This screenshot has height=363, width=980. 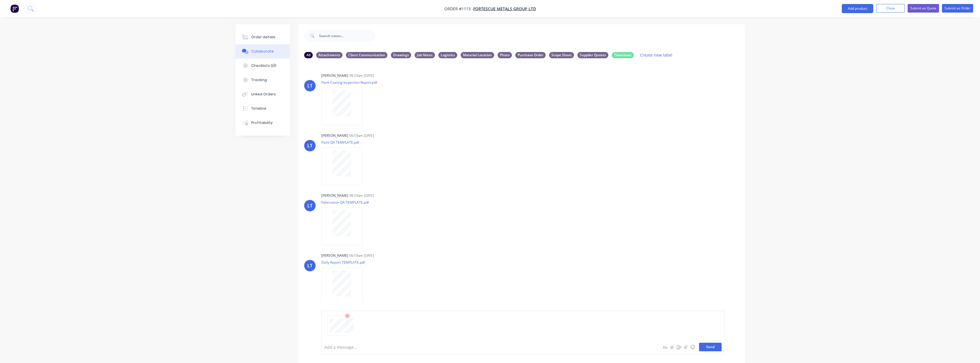 I want to click on p: Paint Coating Inspection Report.pdf, so click(x=349, y=82).